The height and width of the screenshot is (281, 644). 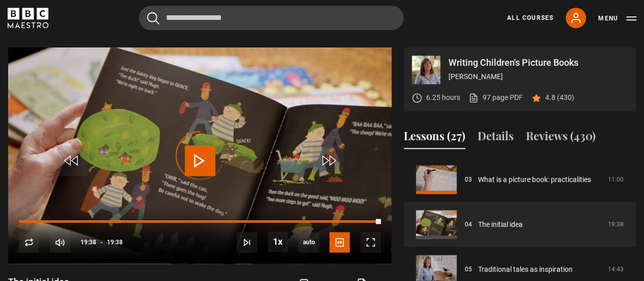 What do you see at coordinates (153, 18) in the screenshot?
I see `button: Submit the search query` at bounding box center [153, 18].